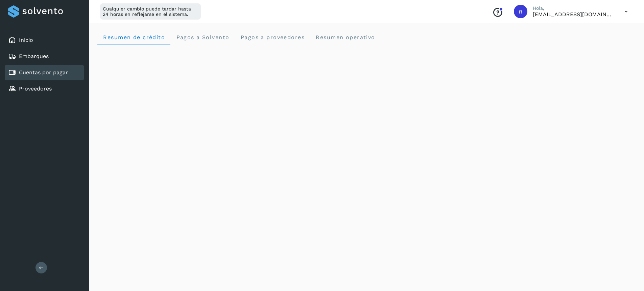 The image size is (644, 291). Describe the element at coordinates (150, 12) in the screenshot. I see `div: Cualquier cambio puede tardar hasta 24 horas en reflejarse en el sistema.` at that location.